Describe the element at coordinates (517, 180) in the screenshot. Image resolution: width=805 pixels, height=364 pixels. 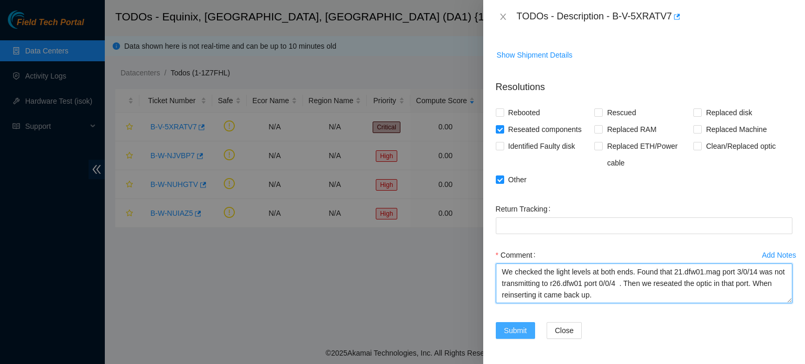
I see `span: Other` at that location.